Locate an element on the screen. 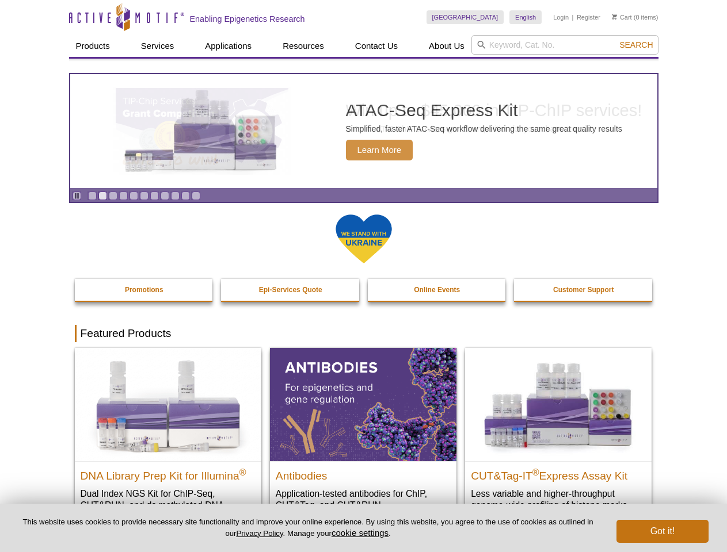  a: Customer Support is located at coordinates (584, 290).